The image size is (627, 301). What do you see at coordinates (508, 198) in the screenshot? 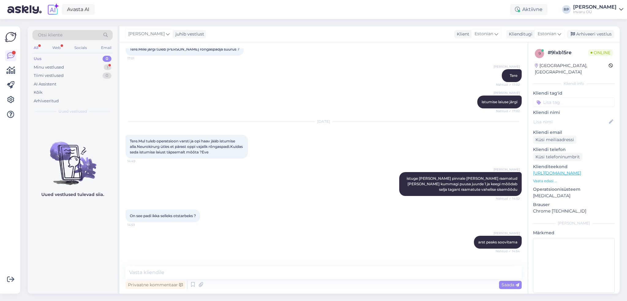
I see `span: Nähtud ✓ 14:52` at bounding box center [508, 198].